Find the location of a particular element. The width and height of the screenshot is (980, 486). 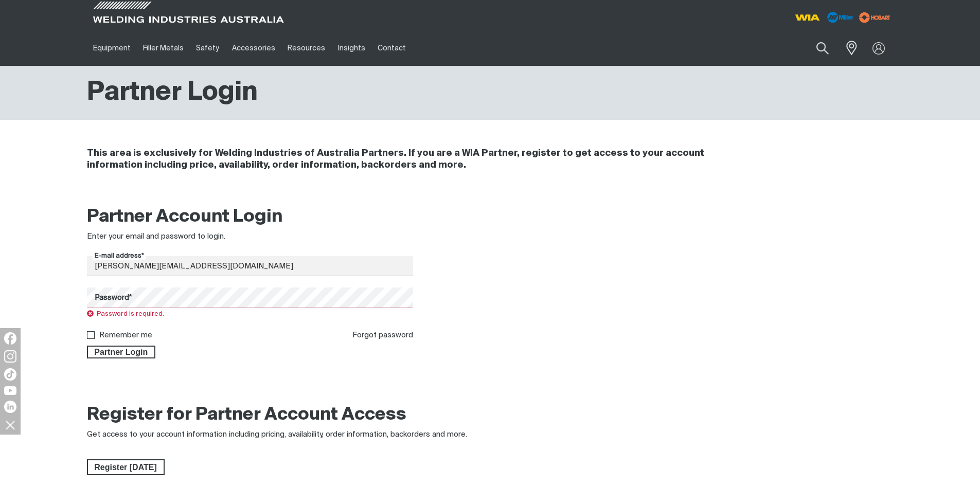

nav: Main is located at coordinates (389, 48).